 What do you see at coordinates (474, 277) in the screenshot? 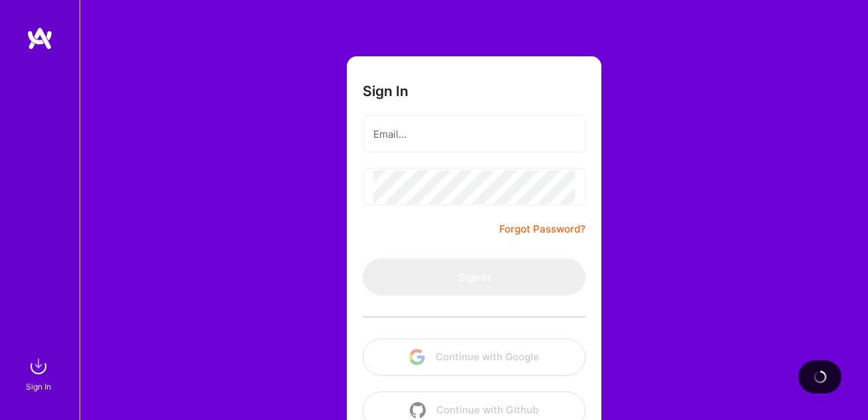
I see `button: Sign In` at bounding box center [474, 277].